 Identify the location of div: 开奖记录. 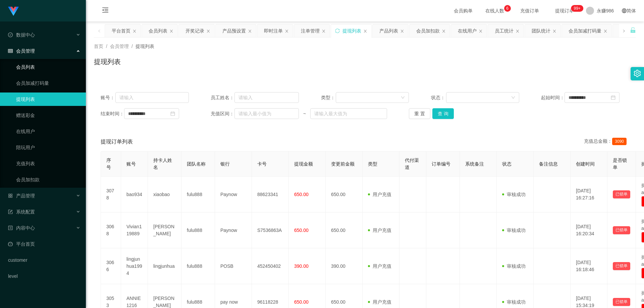
(195, 31).